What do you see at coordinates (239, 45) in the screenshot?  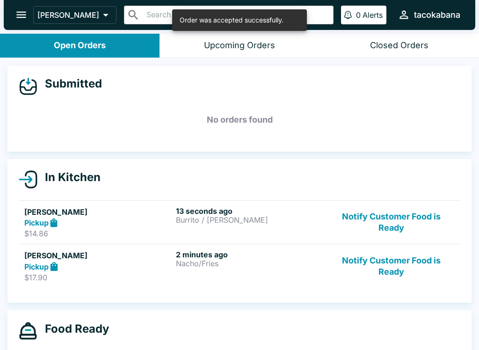 I see `div: Upcoming Orders` at bounding box center [239, 45].